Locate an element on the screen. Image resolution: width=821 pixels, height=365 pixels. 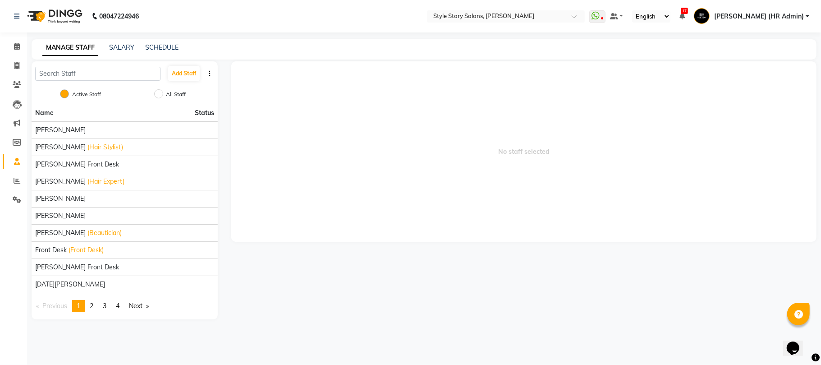
label: Active Staff is located at coordinates (87, 94).